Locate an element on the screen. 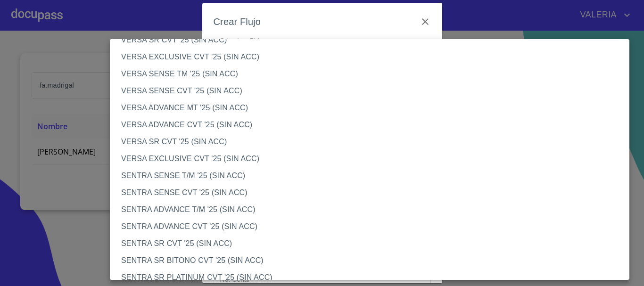 This screenshot has width=644, height=286. li: VERSA ADVANCE MT '25 (SIN ACC) is located at coordinates (373, 108).